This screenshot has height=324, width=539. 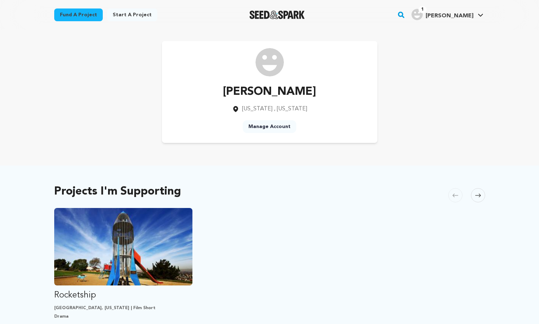 What do you see at coordinates (447, 14) in the screenshot?
I see `a: Lisandro P.'s Profile` at bounding box center [447, 14].